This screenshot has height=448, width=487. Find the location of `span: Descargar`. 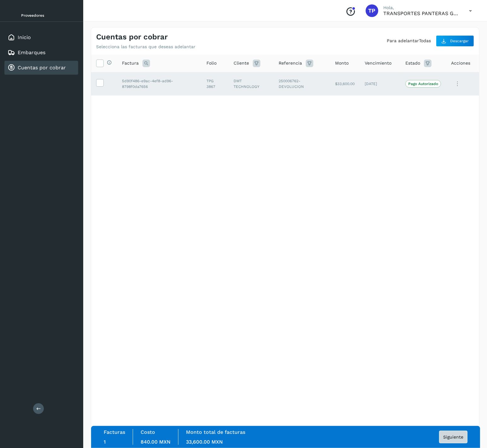

span: Descargar is located at coordinates (460, 41).